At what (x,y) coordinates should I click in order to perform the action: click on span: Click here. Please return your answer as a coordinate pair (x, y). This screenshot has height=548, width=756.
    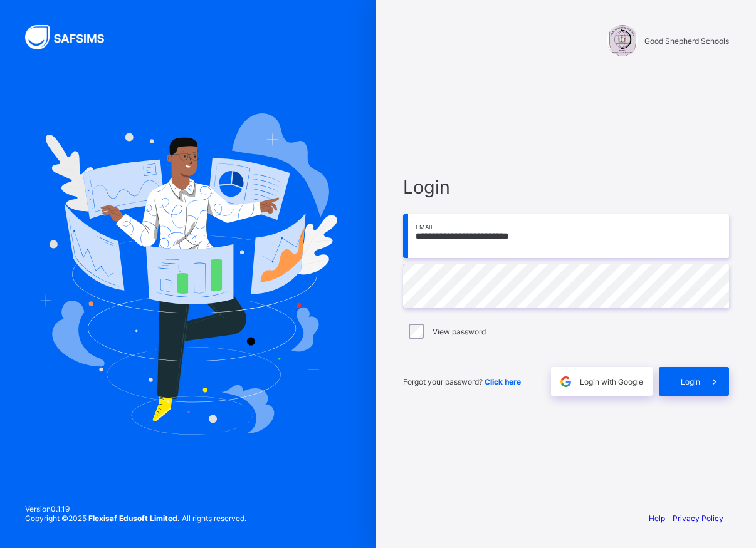
    Looking at the image, I should click on (503, 382).